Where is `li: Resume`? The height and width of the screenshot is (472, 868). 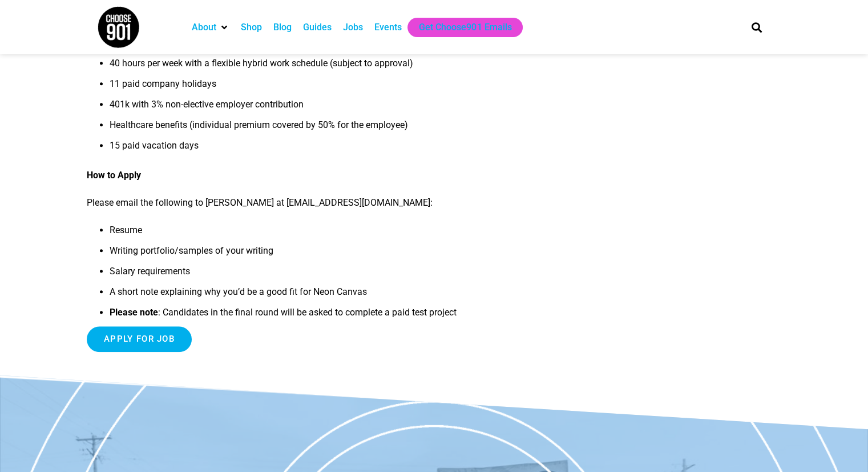
li: Resume is located at coordinates (334, 234).